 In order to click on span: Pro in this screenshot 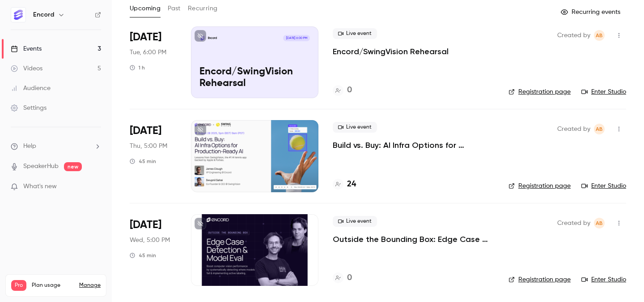, I will do `click(18, 285)`.